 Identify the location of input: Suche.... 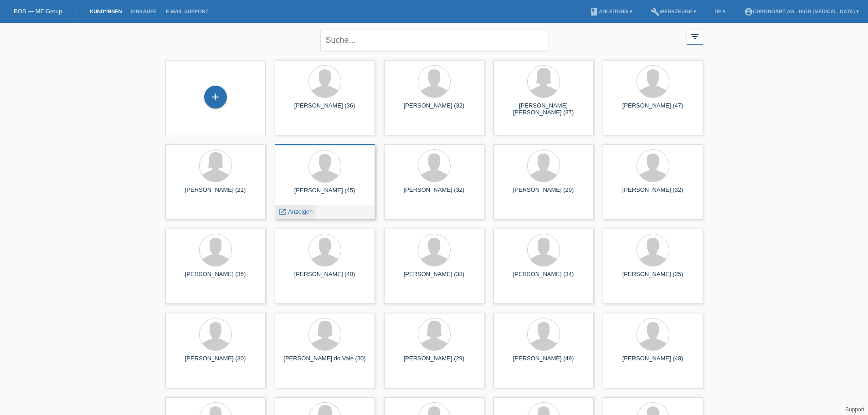
(435, 40).